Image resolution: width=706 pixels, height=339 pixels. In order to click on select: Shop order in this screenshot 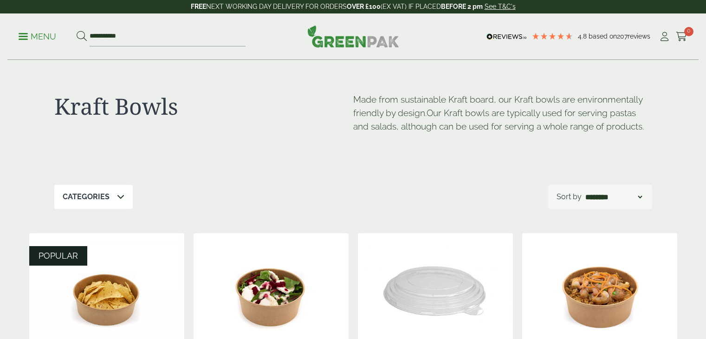, I will do `click(614, 197)`.